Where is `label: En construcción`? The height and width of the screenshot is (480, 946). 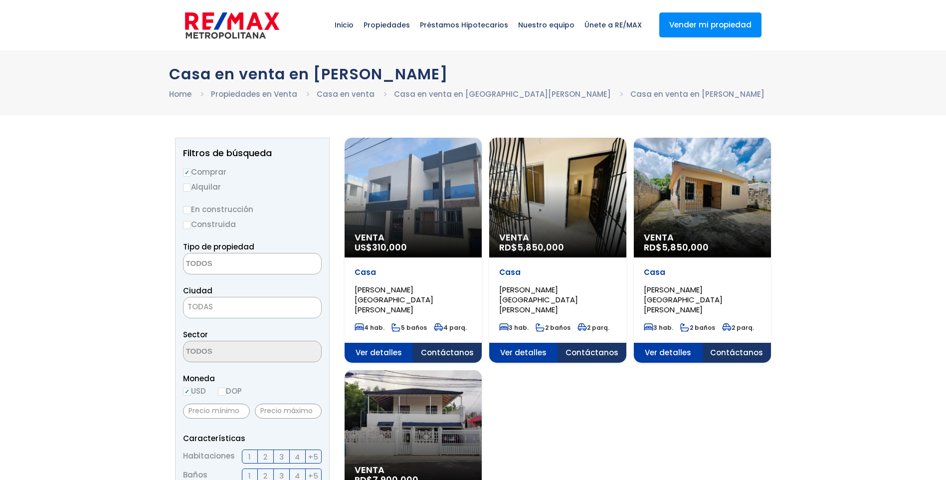
label: En construcción is located at coordinates (252, 209).